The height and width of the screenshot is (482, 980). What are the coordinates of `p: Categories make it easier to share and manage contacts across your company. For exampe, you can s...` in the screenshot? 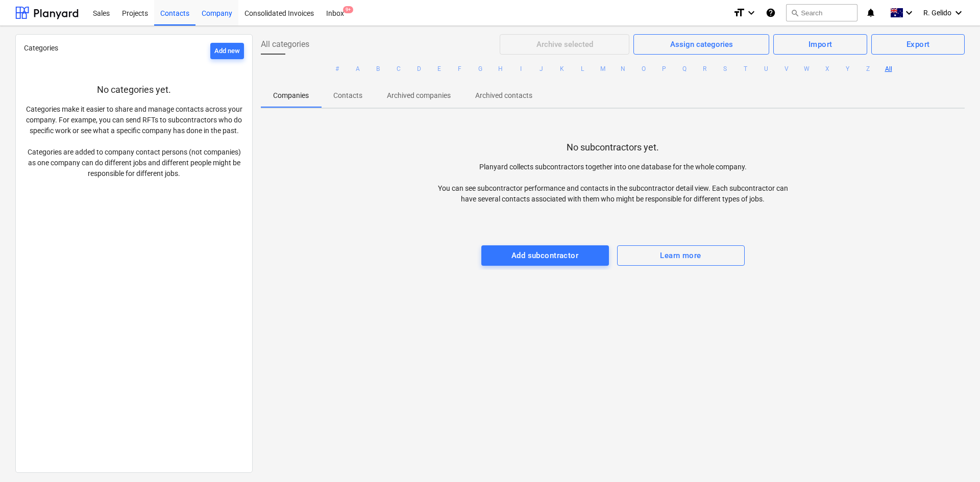 It's located at (134, 142).